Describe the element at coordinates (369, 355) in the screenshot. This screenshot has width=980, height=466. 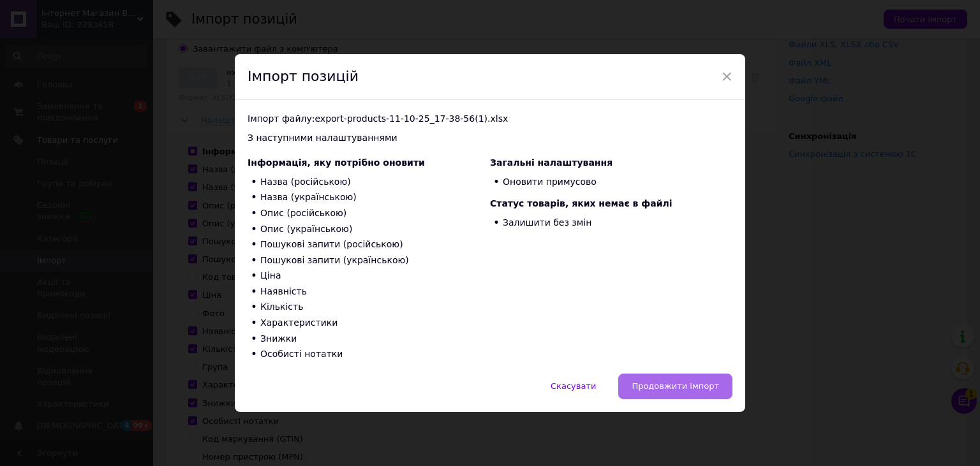
I see `li: Особисті нотатки` at that location.